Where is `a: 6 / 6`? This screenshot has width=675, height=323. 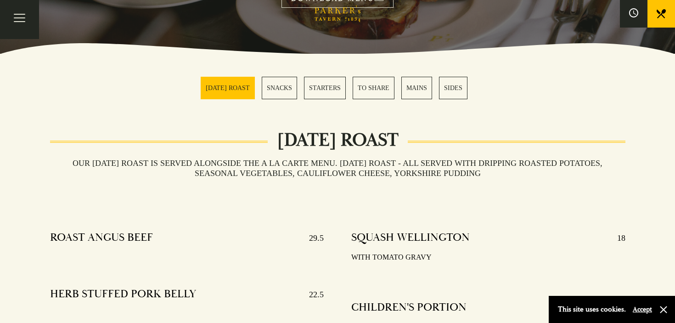 a: 6 / 6 is located at coordinates (453, 88).